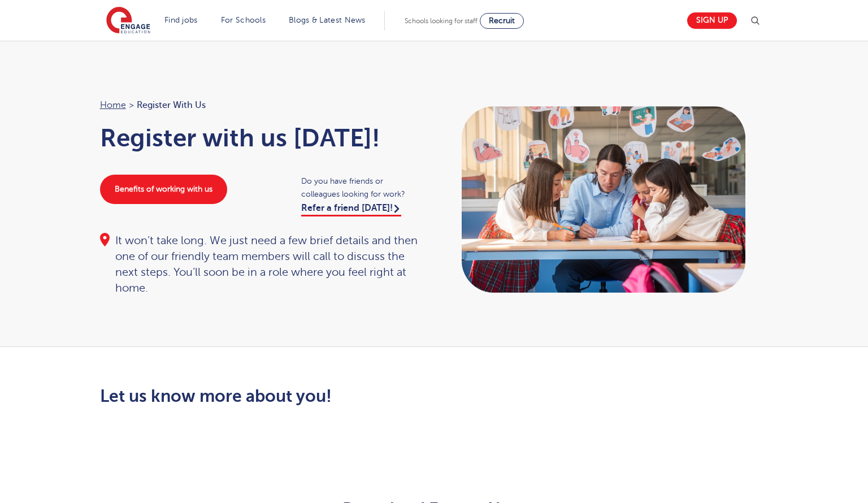 The image size is (868, 503). I want to click on a: For Schools, so click(243, 20).